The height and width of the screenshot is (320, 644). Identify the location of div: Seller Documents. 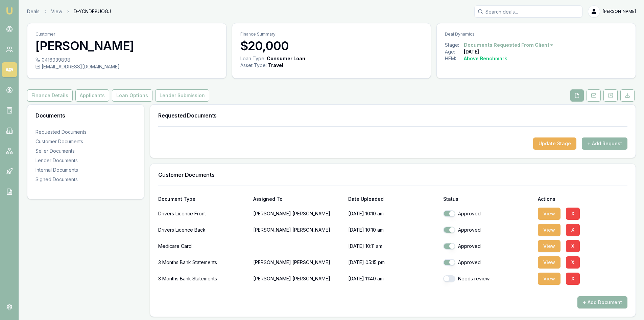
(86, 151).